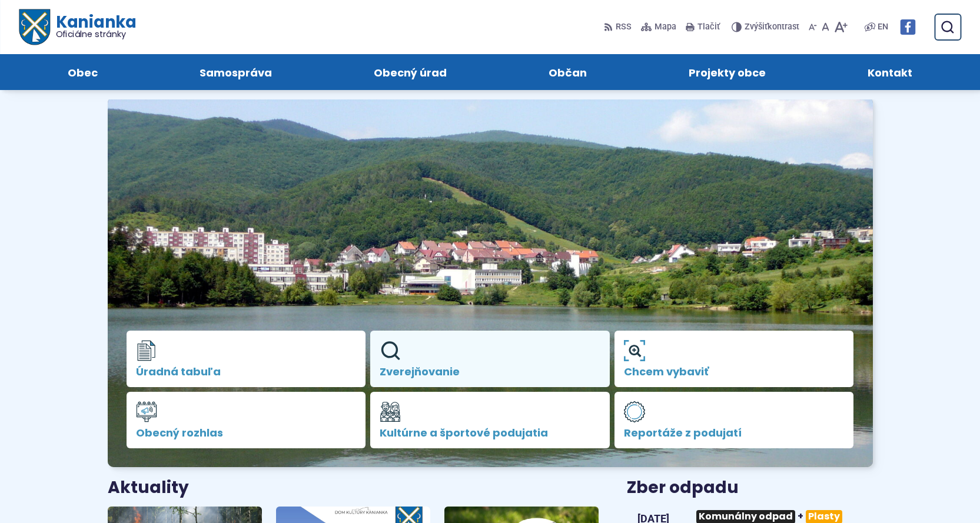 The height and width of the screenshot is (523, 980). Describe the element at coordinates (734, 359) in the screenshot. I see `a: Chcem vybaviť` at that location.